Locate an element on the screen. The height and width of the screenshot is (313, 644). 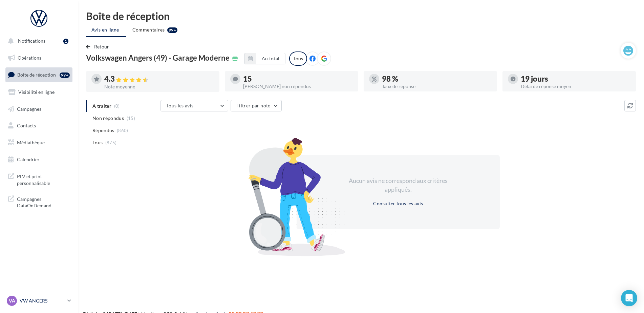
div: 15 is located at coordinates (298, 79).